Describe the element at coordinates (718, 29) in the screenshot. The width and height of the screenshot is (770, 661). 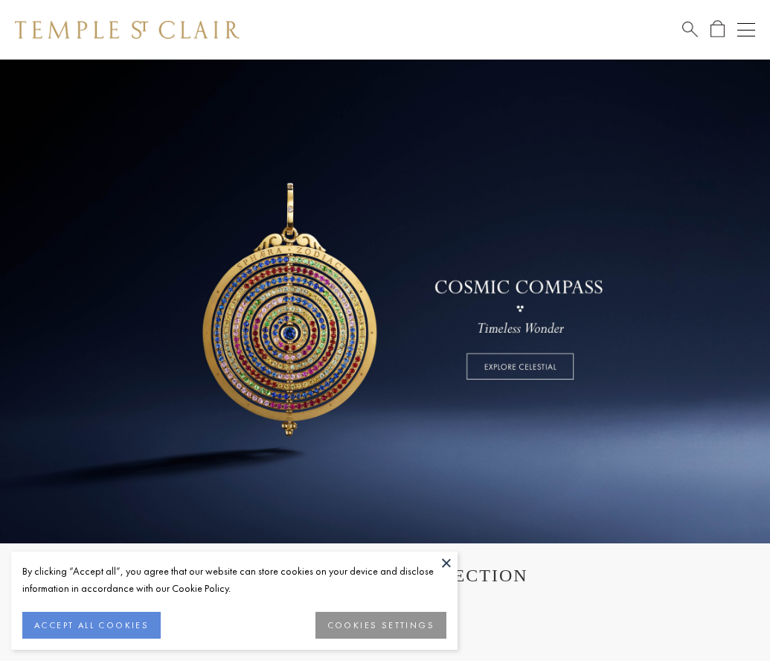
I see `a: Open Shopping Bag` at that location.